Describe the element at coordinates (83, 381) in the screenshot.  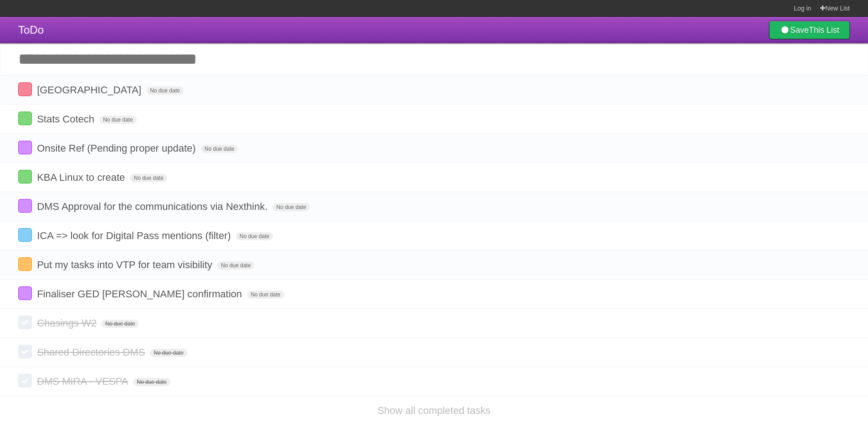
I see `span: DMS MIRA - VESPA` at that location.